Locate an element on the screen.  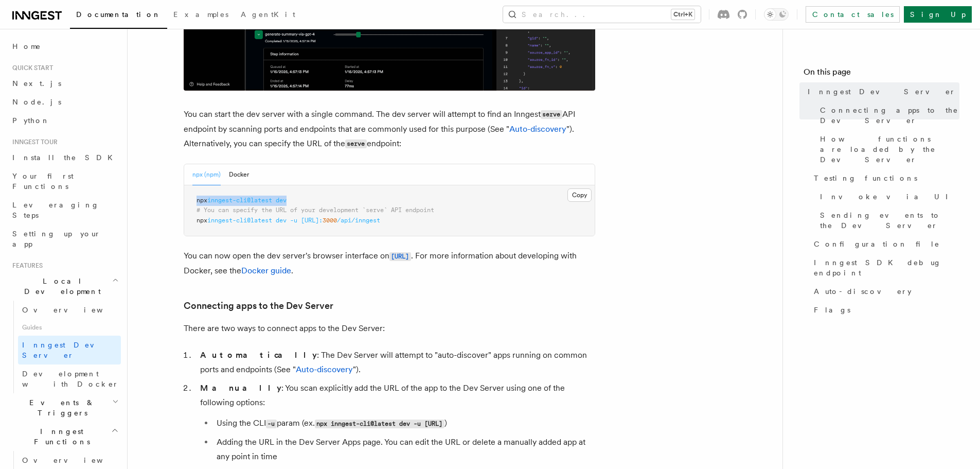
span: Flags is located at coordinates (832, 310).